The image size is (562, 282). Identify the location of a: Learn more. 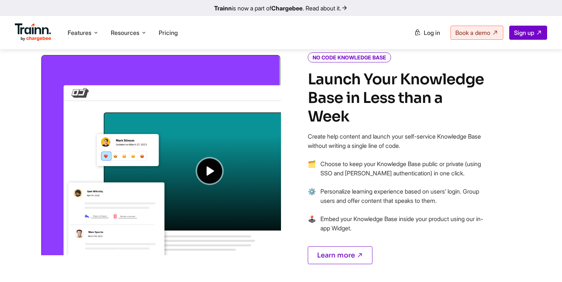
(340, 255).